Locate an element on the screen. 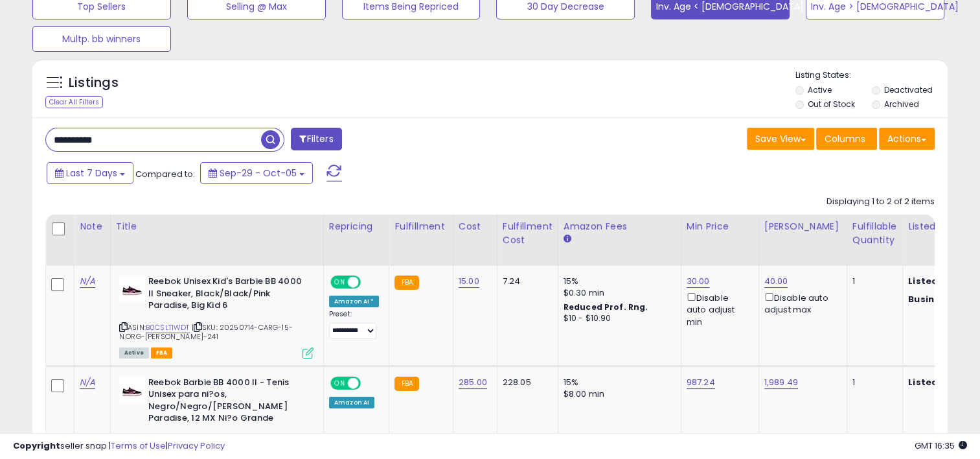 This screenshot has width=980, height=459. b: Business Price: is located at coordinates (944, 299).